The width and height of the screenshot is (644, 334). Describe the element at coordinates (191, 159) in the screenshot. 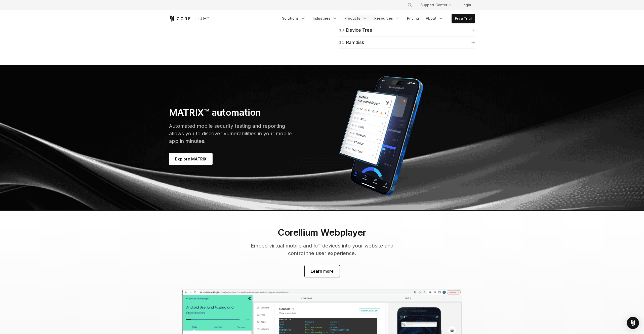

I see `span: Explore MATRIX` at that location.